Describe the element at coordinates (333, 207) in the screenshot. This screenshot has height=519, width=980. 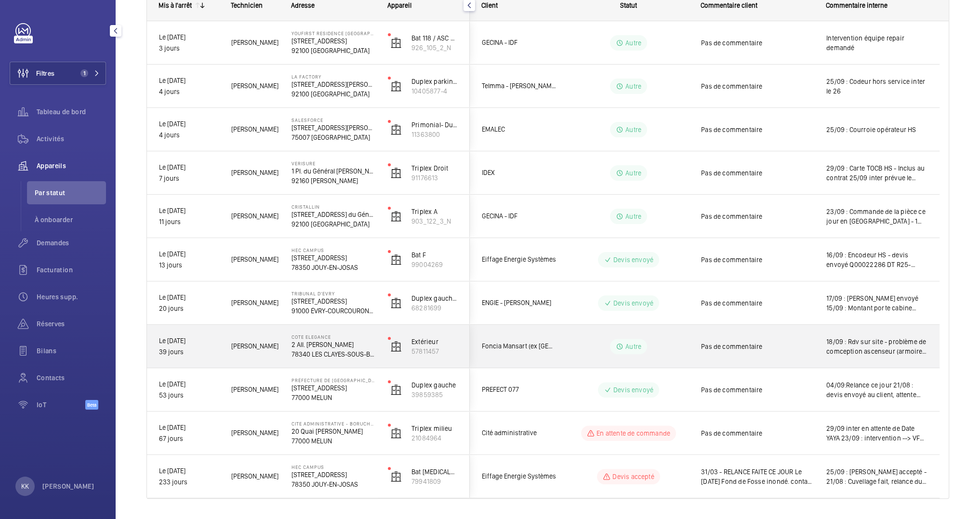
I see `p: Cristallin` at that location.